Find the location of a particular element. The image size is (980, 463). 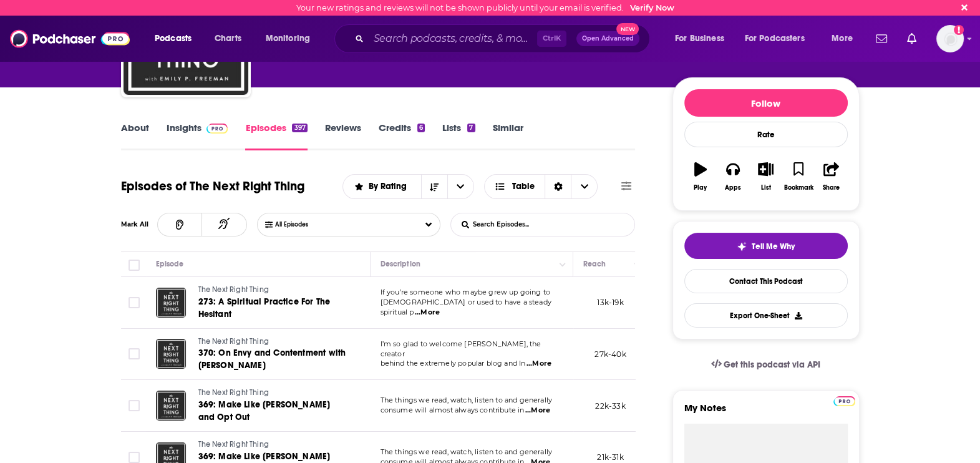

div: 7 is located at coordinates (471, 128).